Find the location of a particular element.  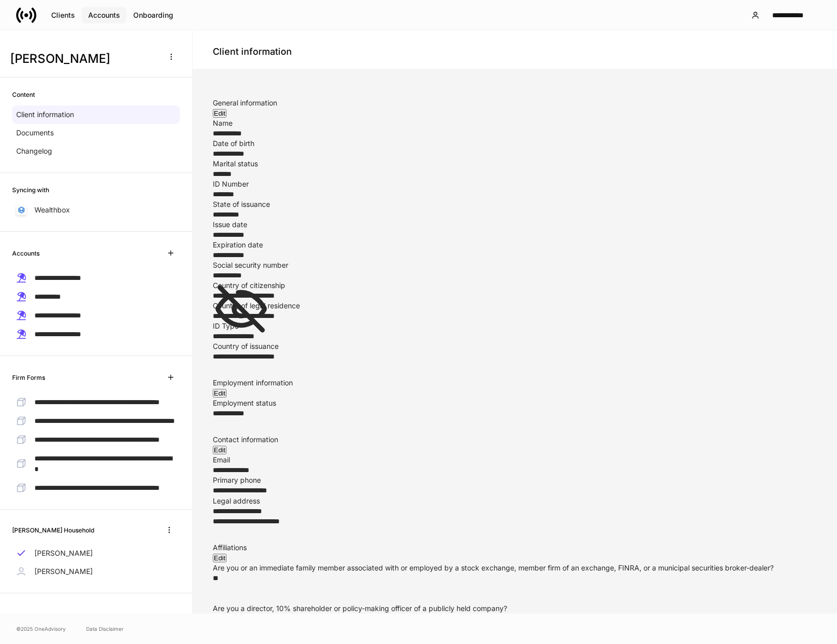

p: Wealthbox is located at coordinates (52, 210).